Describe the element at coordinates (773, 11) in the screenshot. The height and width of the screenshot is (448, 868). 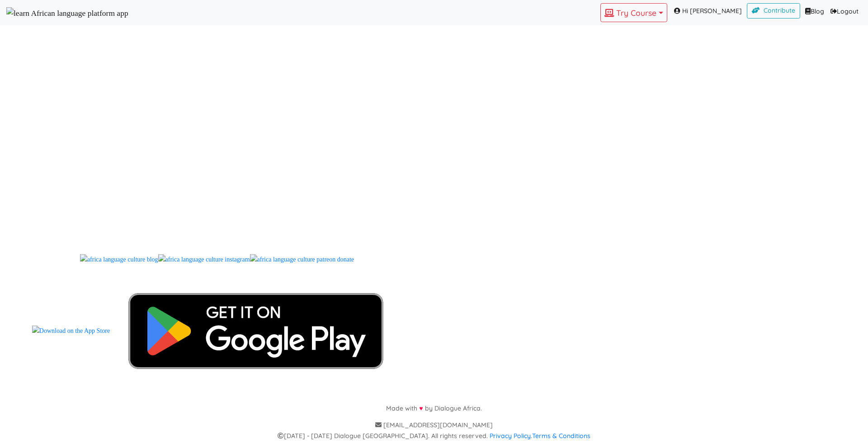
I see `a: Contribute` at that location.